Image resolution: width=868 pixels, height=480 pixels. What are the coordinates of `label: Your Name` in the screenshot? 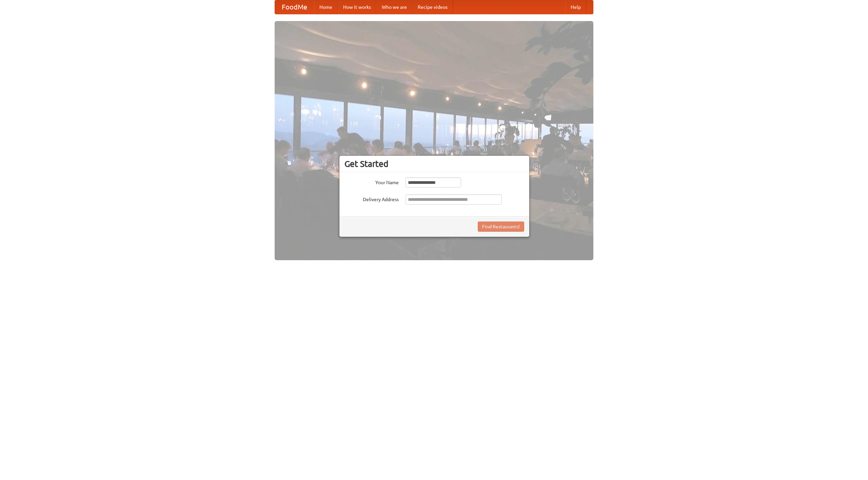 It's located at (371, 181).